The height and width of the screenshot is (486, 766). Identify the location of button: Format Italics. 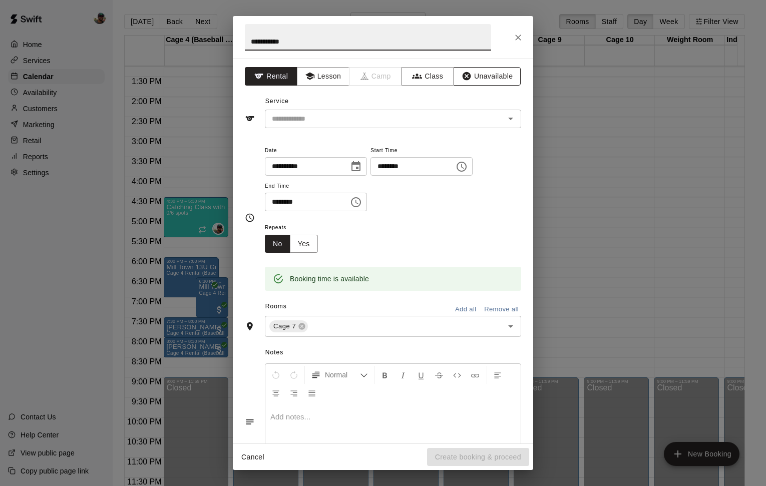
(403, 375).